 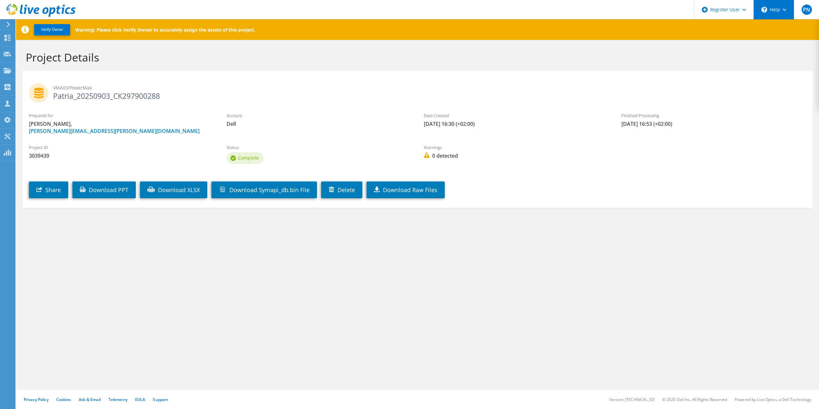 I want to click on span: Dell, so click(x=319, y=124).